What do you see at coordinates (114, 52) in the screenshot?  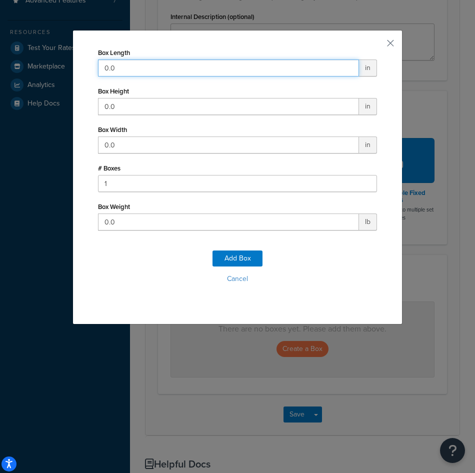 I see `label: Box Length` at bounding box center [114, 52].